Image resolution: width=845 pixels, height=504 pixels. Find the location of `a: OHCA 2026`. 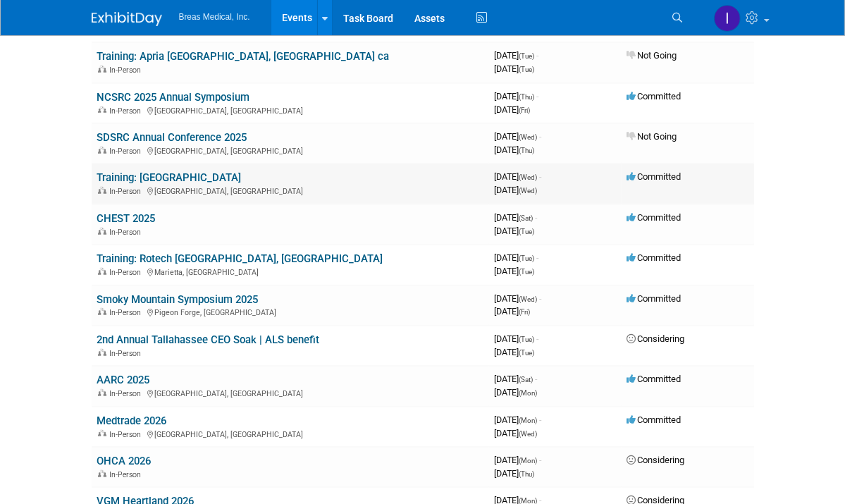

a: OHCA 2026 is located at coordinates (124, 461).